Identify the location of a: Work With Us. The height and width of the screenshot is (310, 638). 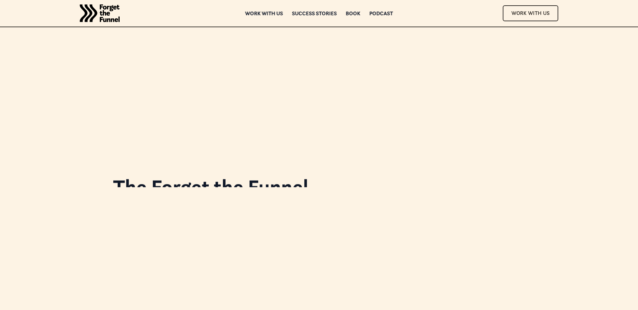
(530, 13).